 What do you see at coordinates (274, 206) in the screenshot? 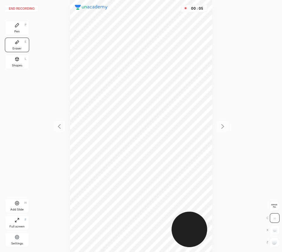
I see `span: Erase all` at bounding box center [274, 206].